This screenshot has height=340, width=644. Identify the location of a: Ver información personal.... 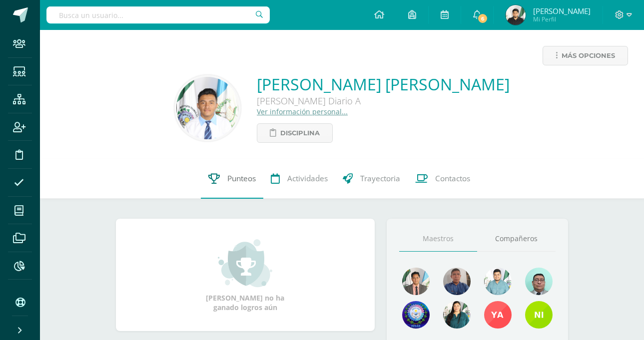
(302, 111).